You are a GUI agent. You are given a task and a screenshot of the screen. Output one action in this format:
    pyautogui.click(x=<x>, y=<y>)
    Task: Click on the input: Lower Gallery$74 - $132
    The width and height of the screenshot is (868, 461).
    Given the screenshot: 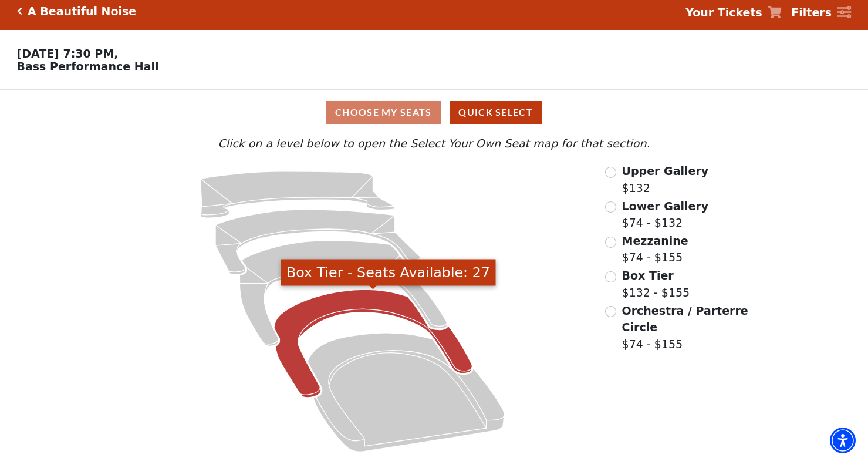 What is the action you would take?
    pyautogui.click(x=610, y=207)
    